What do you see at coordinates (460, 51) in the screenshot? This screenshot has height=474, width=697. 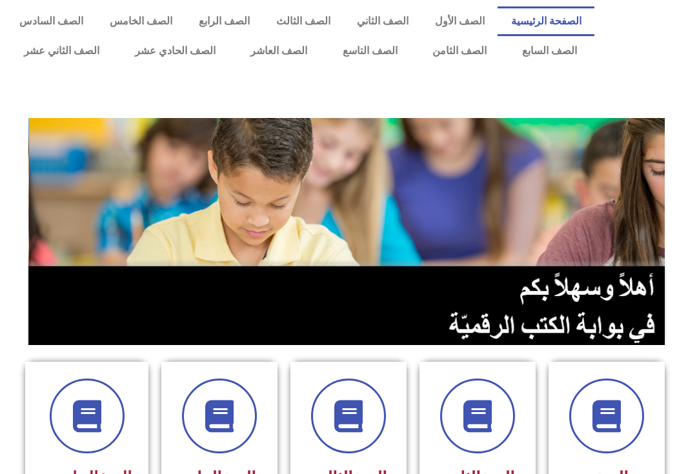 I see `a: الصف الثامن` at bounding box center [460, 51].